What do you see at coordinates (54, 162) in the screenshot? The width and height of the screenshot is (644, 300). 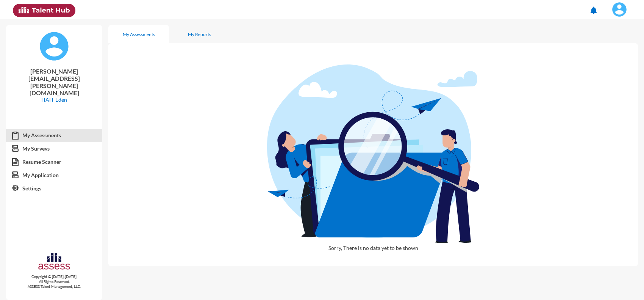 I see `a: Resume Scanner` at bounding box center [54, 162].